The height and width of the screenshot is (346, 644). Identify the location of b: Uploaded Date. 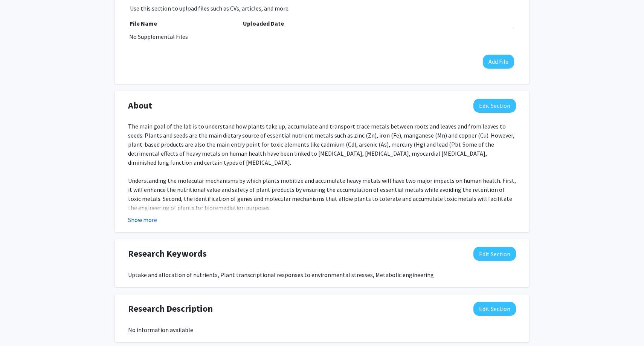
(263, 23).